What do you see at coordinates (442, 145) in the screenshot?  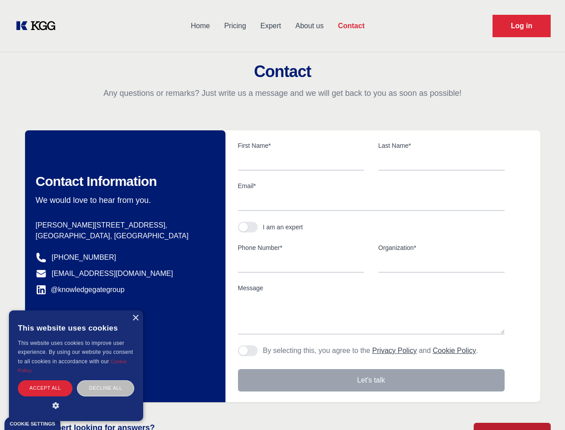 I see `label: Last Name*` at bounding box center [442, 145].